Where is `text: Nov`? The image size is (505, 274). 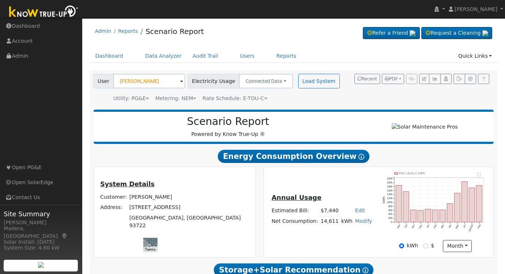 text: Nov is located at coordinates (413, 226).